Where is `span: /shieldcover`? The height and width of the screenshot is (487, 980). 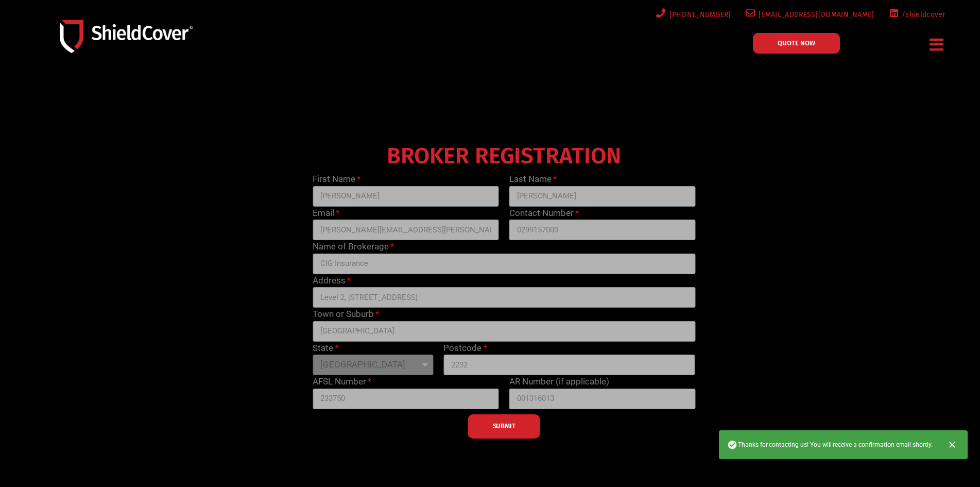 span: /shieldcover is located at coordinates (922, 15).